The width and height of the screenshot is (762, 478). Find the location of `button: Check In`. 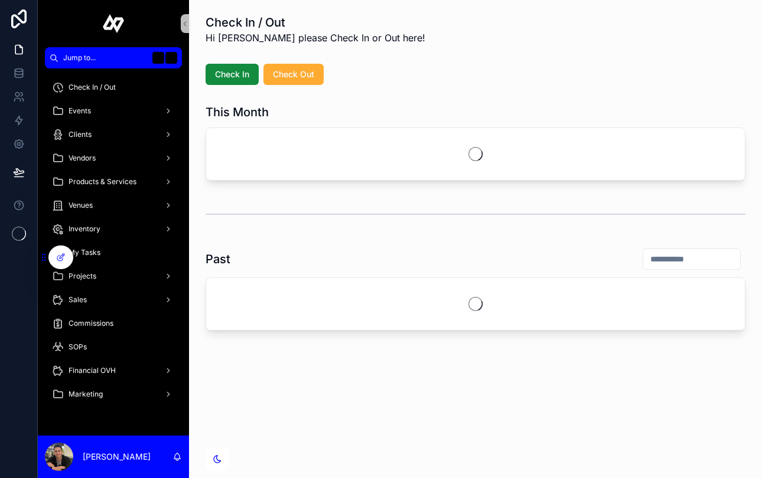

button: Check In is located at coordinates (232, 74).